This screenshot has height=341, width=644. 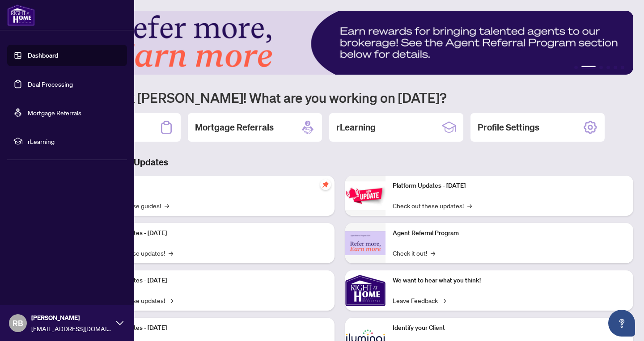 I want to click on h2: Profile Settings, so click(x=509, y=127).